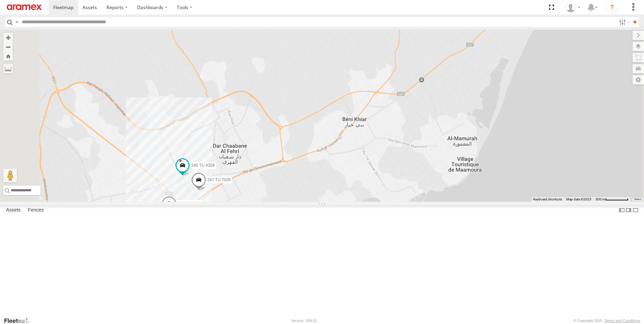 The image size is (644, 324). I want to click on span: Map data ©2025, so click(579, 199).